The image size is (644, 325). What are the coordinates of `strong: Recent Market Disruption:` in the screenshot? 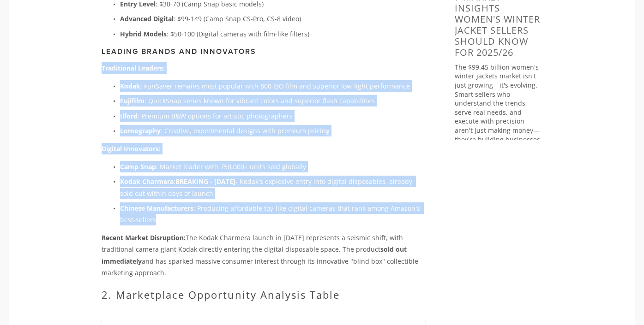 It's located at (144, 237).